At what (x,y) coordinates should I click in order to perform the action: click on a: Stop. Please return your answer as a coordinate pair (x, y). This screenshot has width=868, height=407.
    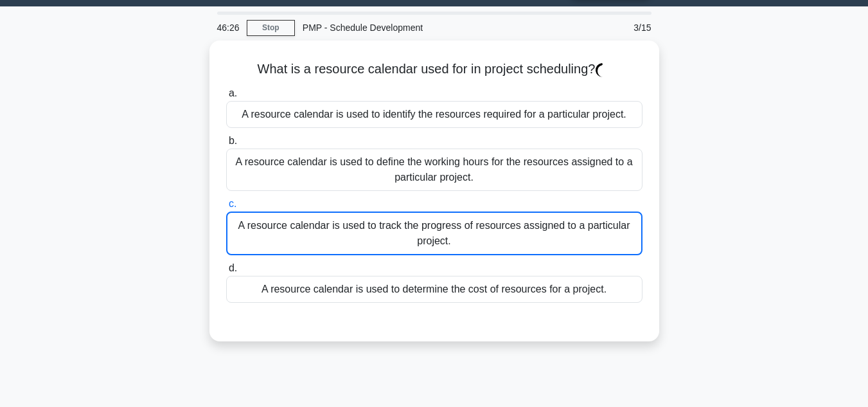
    Looking at the image, I should click on (270, 28).